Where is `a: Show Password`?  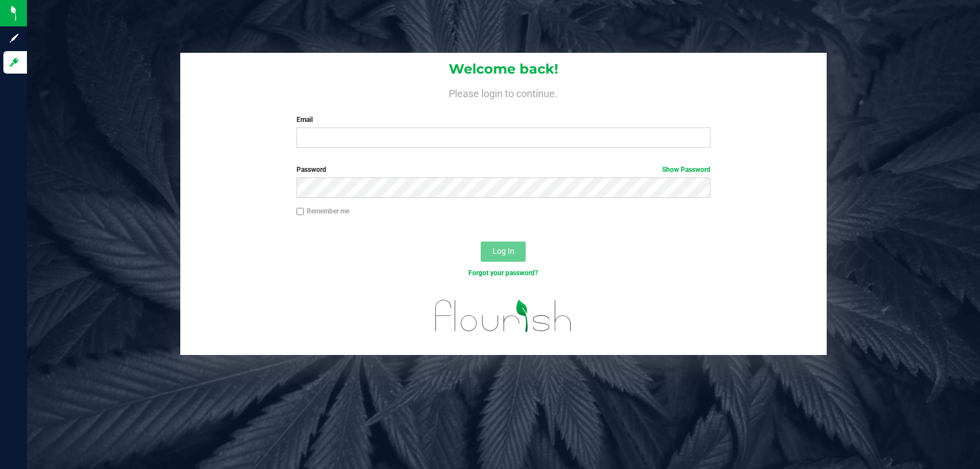
a: Show Password is located at coordinates (687, 170).